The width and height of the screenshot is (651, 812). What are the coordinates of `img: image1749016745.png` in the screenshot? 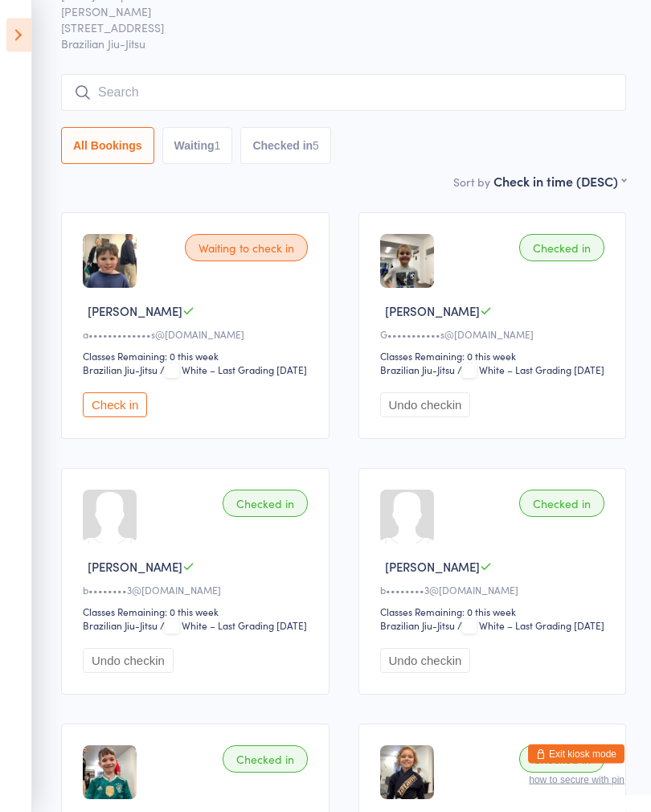 It's located at (407, 262).